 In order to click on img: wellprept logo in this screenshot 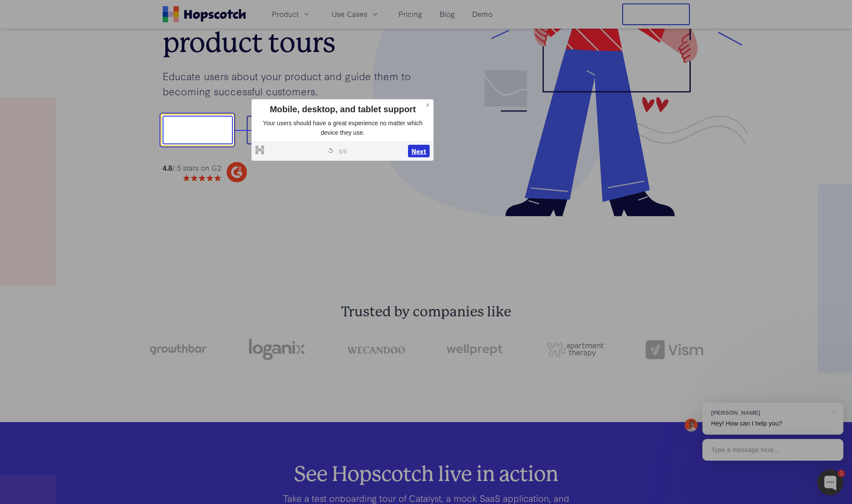, I will do `click(475, 349)`.